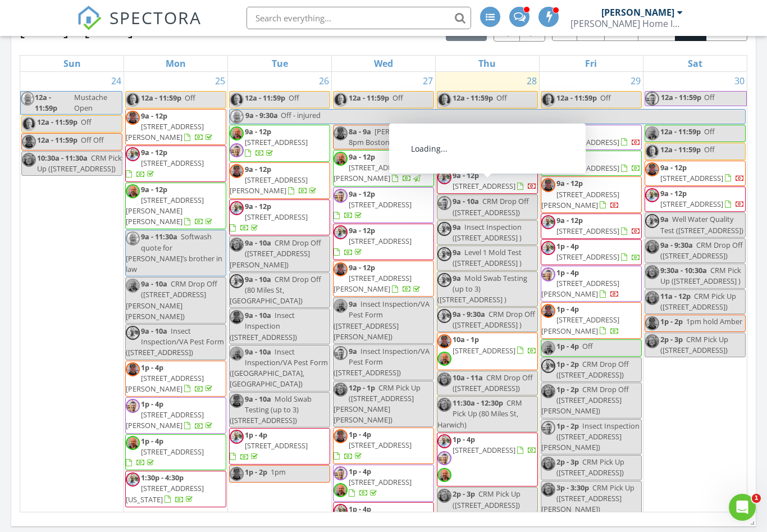  I want to click on span: 9a - 10a, so click(154, 330).